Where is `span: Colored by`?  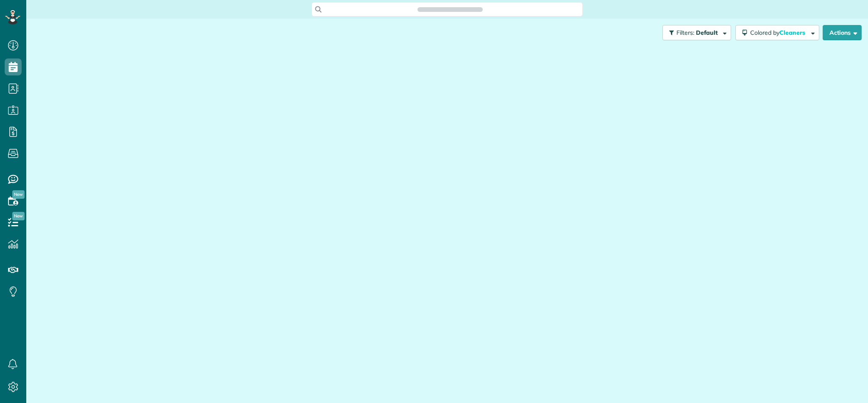
span: Colored by is located at coordinates (779, 32).